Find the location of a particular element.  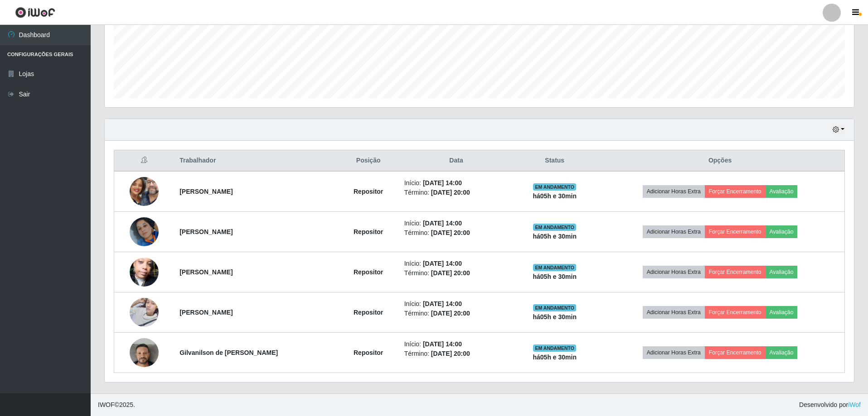

span: © 2025 . is located at coordinates (117, 404).